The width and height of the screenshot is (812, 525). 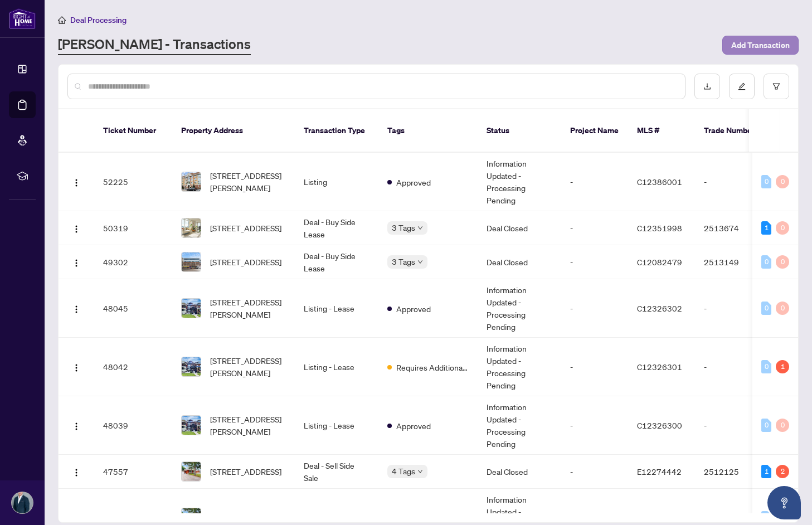 What do you see at coordinates (337, 182) in the screenshot?
I see `td: Listing` at bounding box center [337, 182].